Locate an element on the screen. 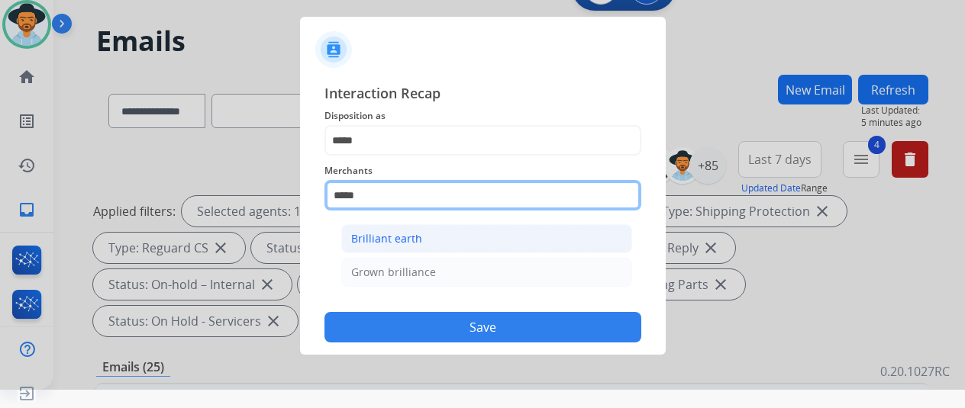  span: Interaction Recap is located at coordinates (482, 95).